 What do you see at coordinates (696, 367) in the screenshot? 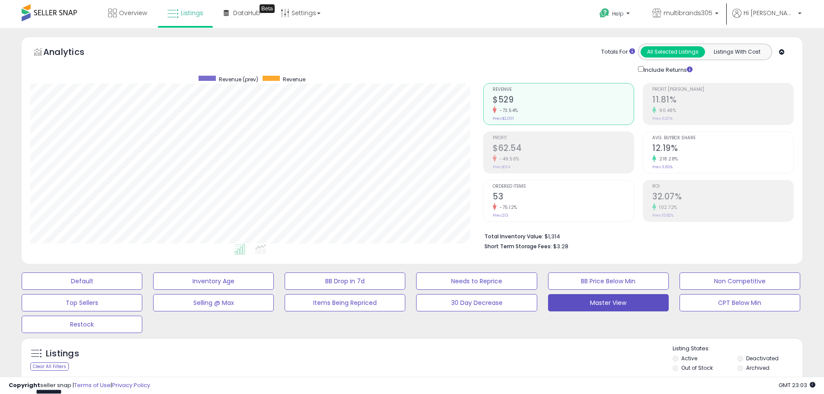
I see `label: Out of Stock` at bounding box center [696, 367].